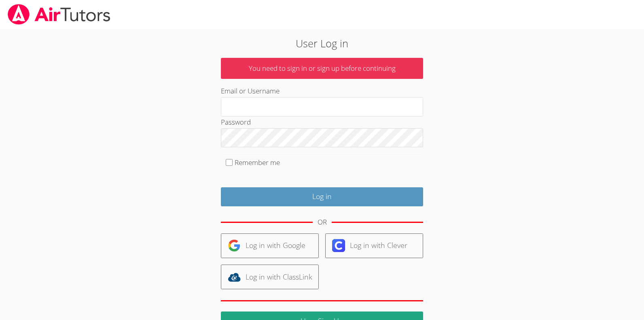 The height and width of the screenshot is (320, 644). What do you see at coordinates (374, 246) in the screenshot?
I see `a: Log in with Clever` at bounding box center [374, 246].